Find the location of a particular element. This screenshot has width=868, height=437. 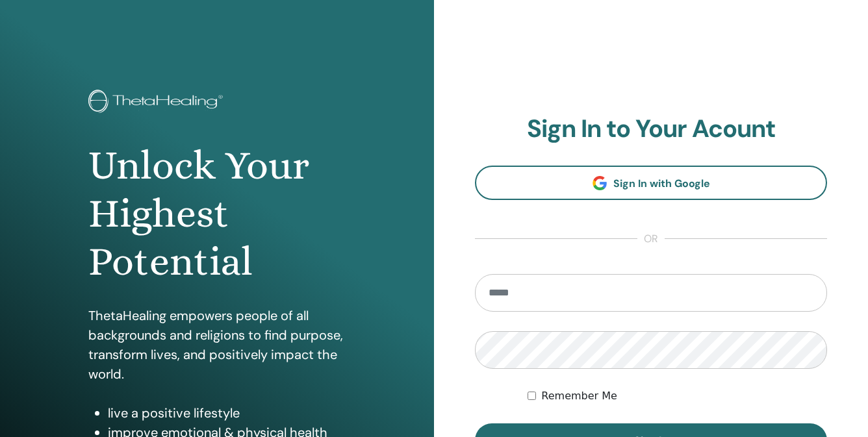

div: Keep me authenticated indefinitely or until I manually logout is located at coordinates (678, 396).